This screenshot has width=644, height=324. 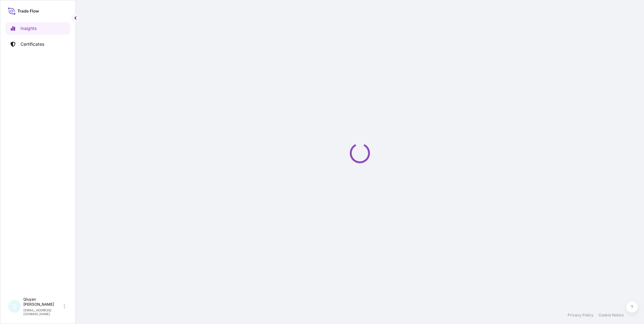 What do you see at coordinates (581, 315) in the screenshot?
I see `p: Privacy Policy` at bounding box center [581, 315].